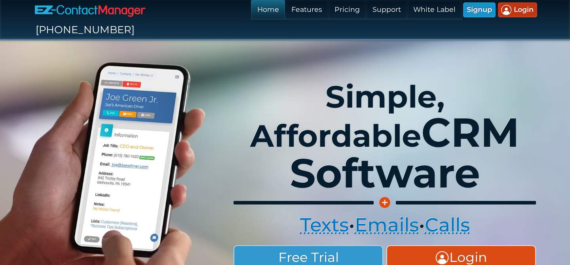  I want to click on a: Calls, so click(447, 225).